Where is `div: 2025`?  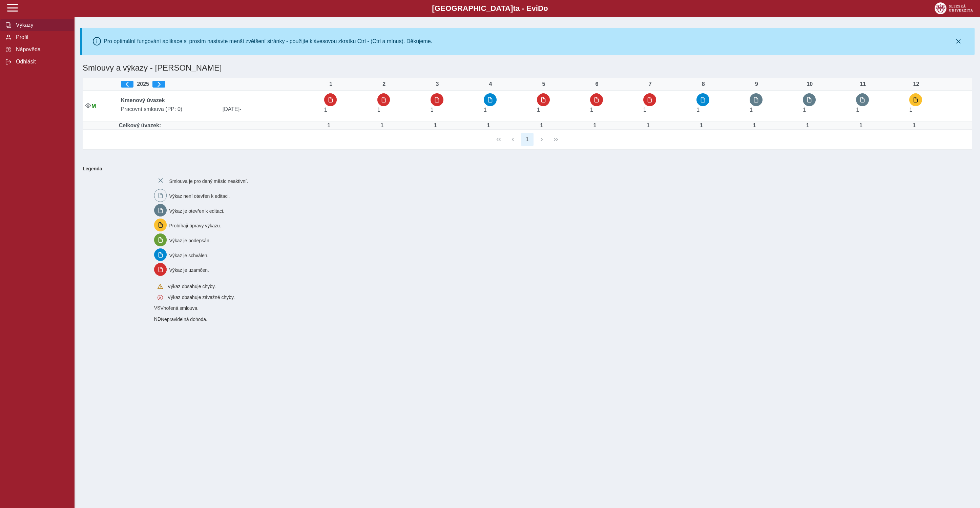
div: 2025 is located at coordinates (220, 84).